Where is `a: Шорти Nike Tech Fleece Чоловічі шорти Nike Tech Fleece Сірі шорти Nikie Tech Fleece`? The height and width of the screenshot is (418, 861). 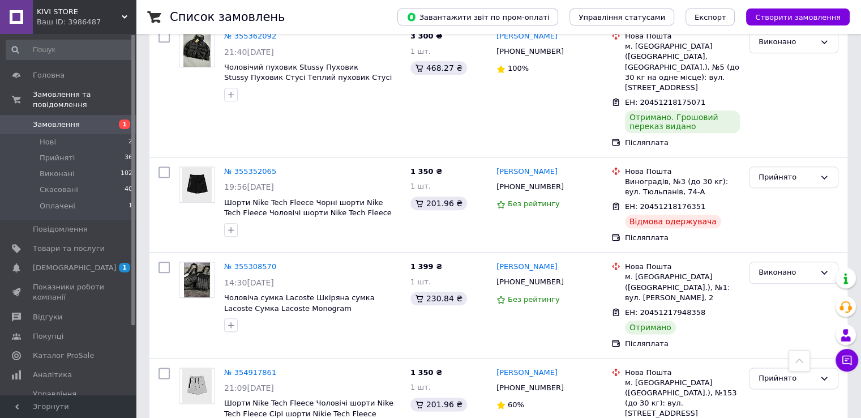
a: Шорти Nike Tech Fleece Чоловічі шорти Nike Tech Fleece Сірі шорти Nikie Tech Fleece is located at coordinates (308, 408).